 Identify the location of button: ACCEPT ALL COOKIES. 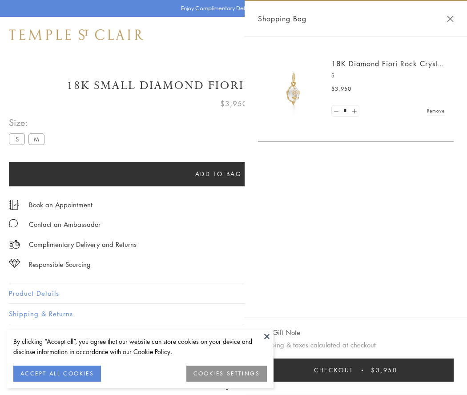
(57, 373).